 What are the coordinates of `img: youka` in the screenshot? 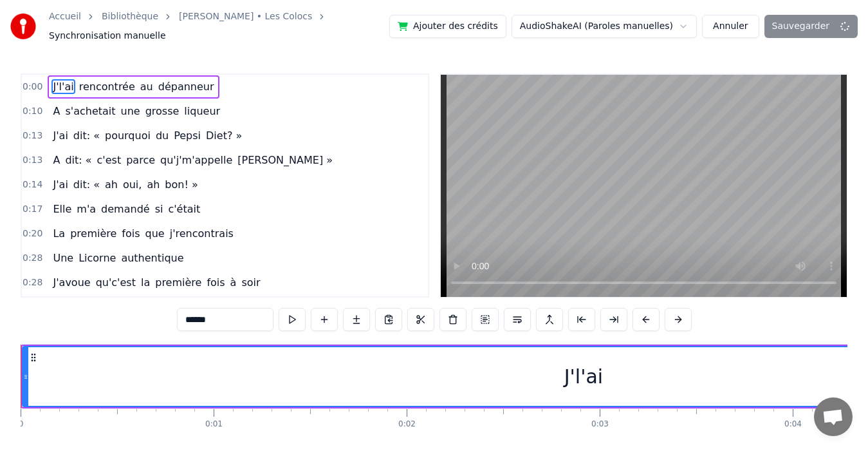 It's located at (23, 26).